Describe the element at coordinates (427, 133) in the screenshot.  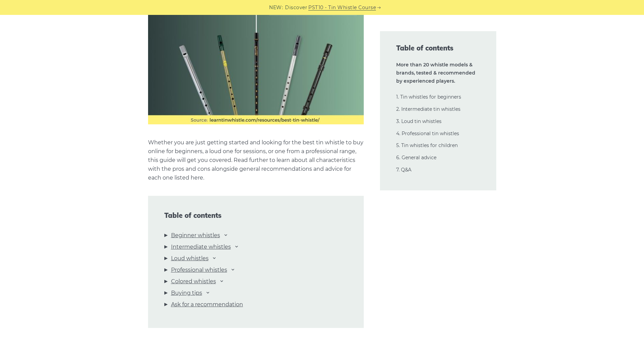
I see `a: 4. Professional tin whistles` at that location.